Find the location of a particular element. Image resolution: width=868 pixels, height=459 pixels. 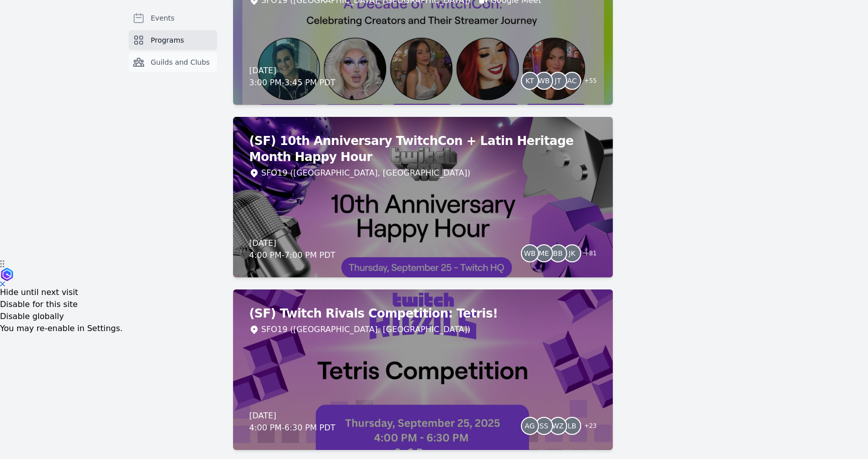

nav: Sidebar is located at coordinates (173, 48).